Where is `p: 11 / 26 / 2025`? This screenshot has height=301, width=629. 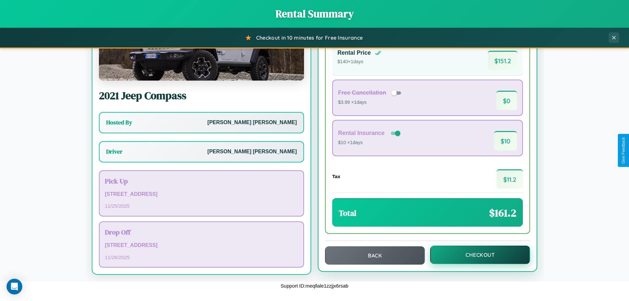
p: 11 / 26 / 2025 is located at coordinates (201, 257).